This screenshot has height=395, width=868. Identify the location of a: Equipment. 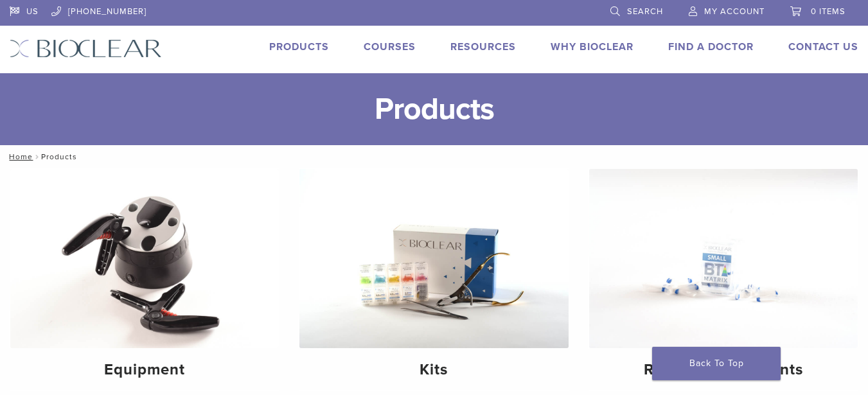
(144, 280).